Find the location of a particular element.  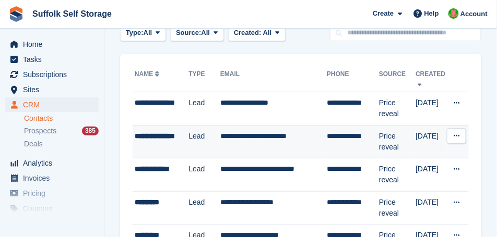

span: Analytics is located at coordinates (54, 163).